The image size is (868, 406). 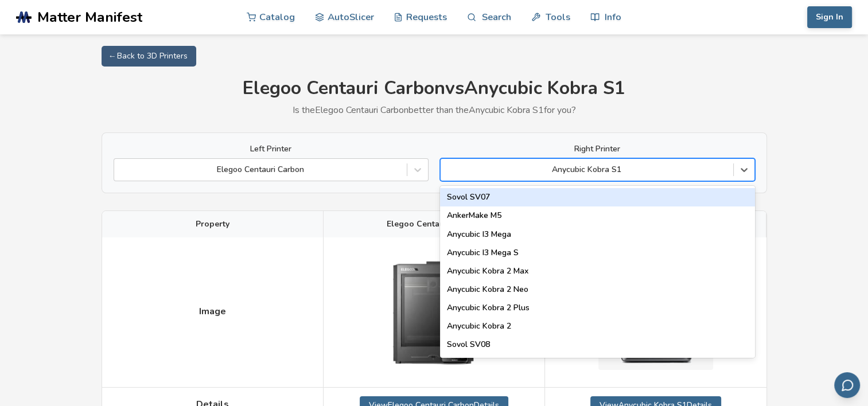 What do you see at coordinates (434, 89) in the screenshot?
I see `h1: Elegoo Centauri Carbon vs Anycubic Kobra S1` at bounding box center [434, 89].